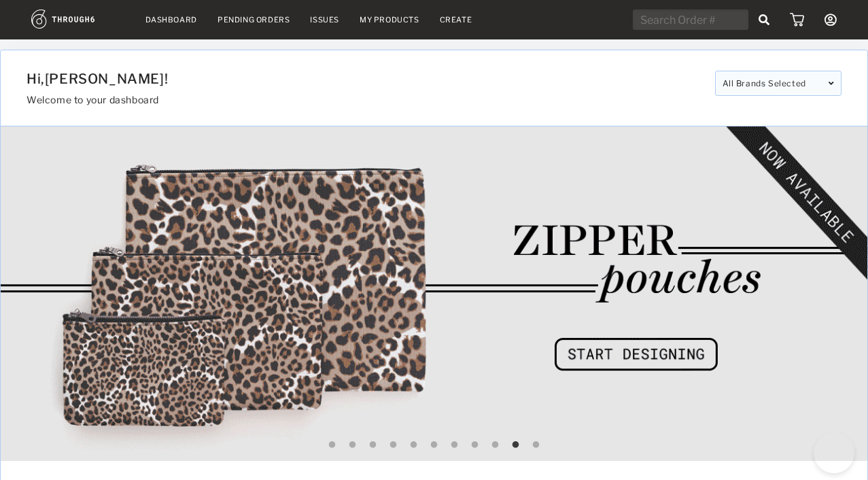 The width and height of the screenshot is (868, 480). I want to click on button: 10, so click(516, 445).